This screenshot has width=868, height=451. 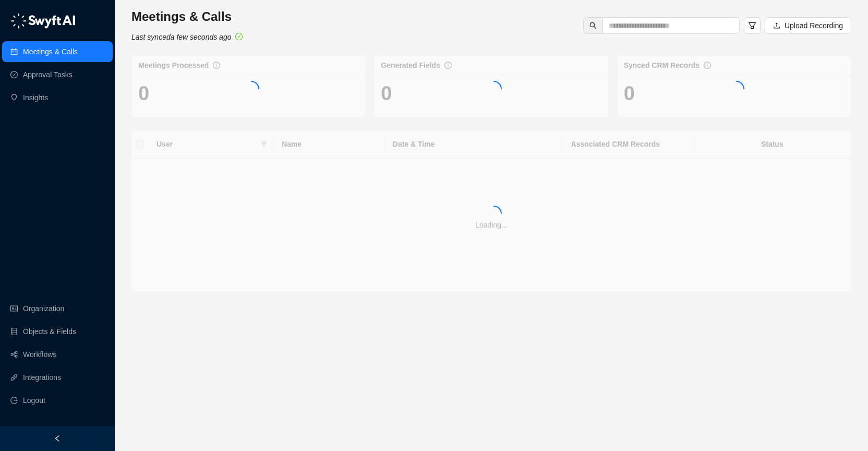 I want to click on a: Meetings & Calls, so click(x=50, y=52).